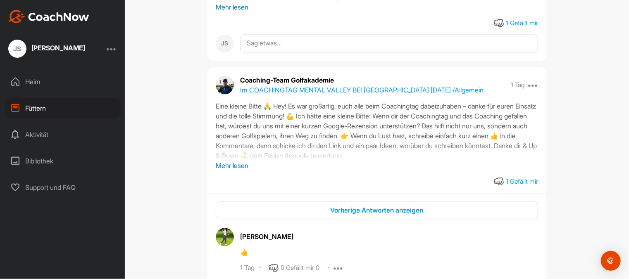  Describe the element at coordinates (611, 261) in the screenshot. I see `div: Öffnen Sie den Intercom Messenger` at that location.